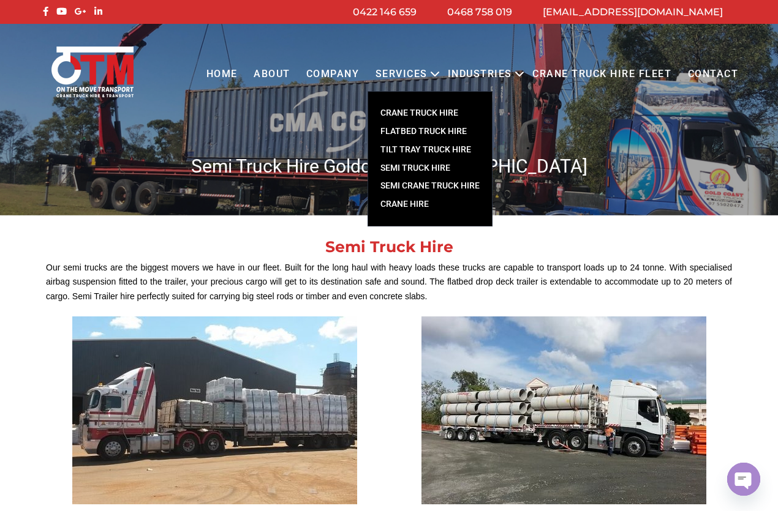 This screenshot has height=511, width=778. I want to click on img: Otmtransport, so click(92, 72).